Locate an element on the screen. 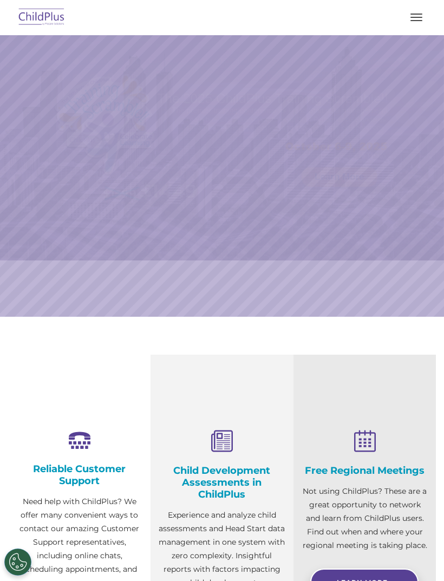 Image resolution: width=444 pixels, height=581 pixels. h4: Free Regional Meetings is located at coordinates (364, 470).